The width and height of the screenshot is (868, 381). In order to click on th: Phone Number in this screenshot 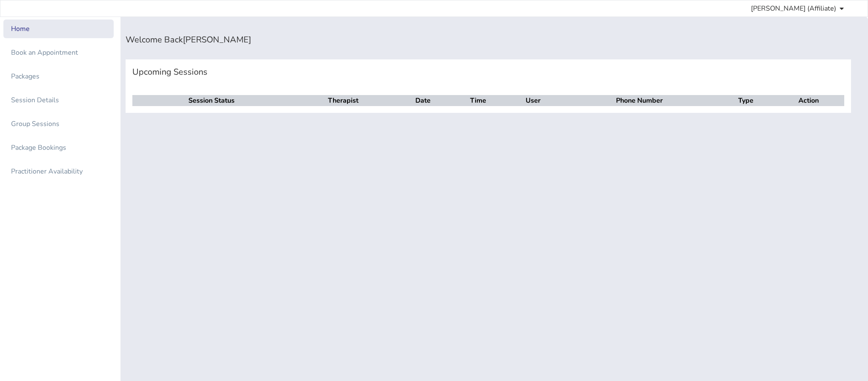, I will do `click(640, 101)`.